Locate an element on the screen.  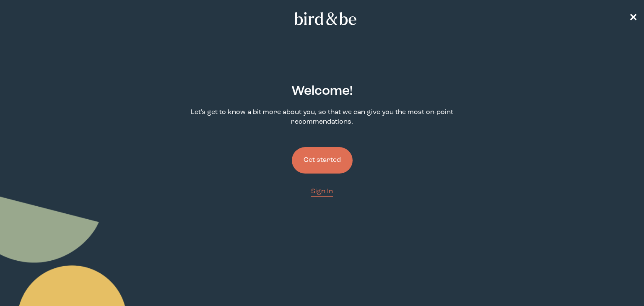
p: Let's get to know a bit more about you, so that we can give you the most on-point recommendations. is located at coordinates (322, 118).